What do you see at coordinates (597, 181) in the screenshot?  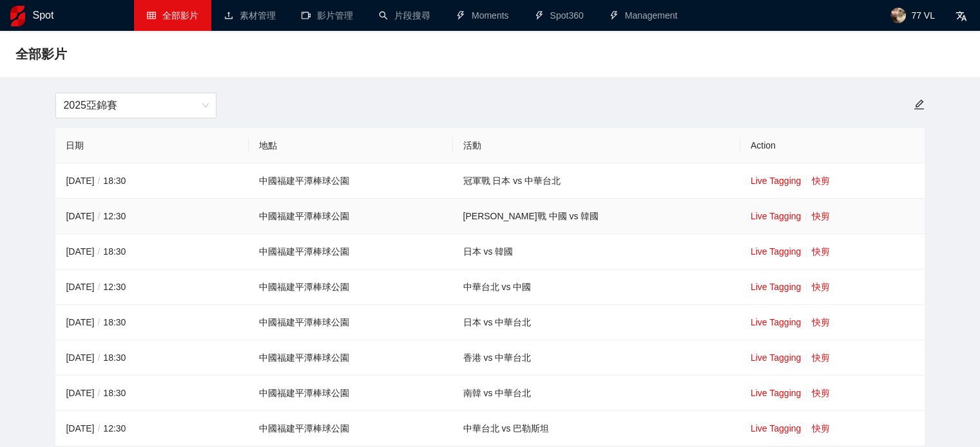 I see `td: 冠軍戰 日本 vs 中華台北` at bounding box center [597, 181].